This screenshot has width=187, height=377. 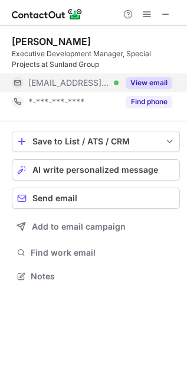 What do you see at coordinates (55, 198) in the screenshot?
I see `span: Send email` at bounding box center [55, 198].